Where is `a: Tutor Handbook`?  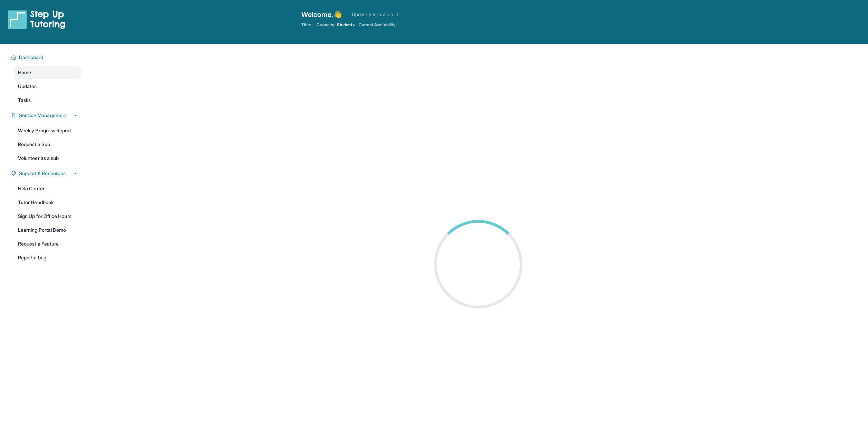 a: Tutor Handbook is located at coordinates (48, 202).